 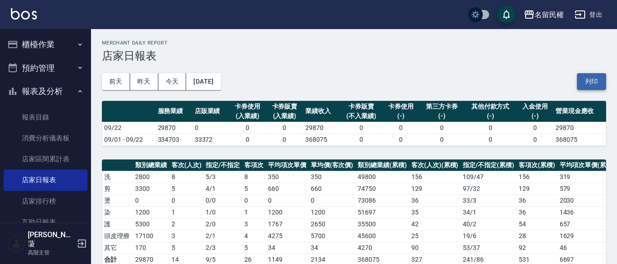 What do you see at coordinates (361, 116) in the screenshot?
I see `div: (不入業績)` at bounding box center [361, 116].